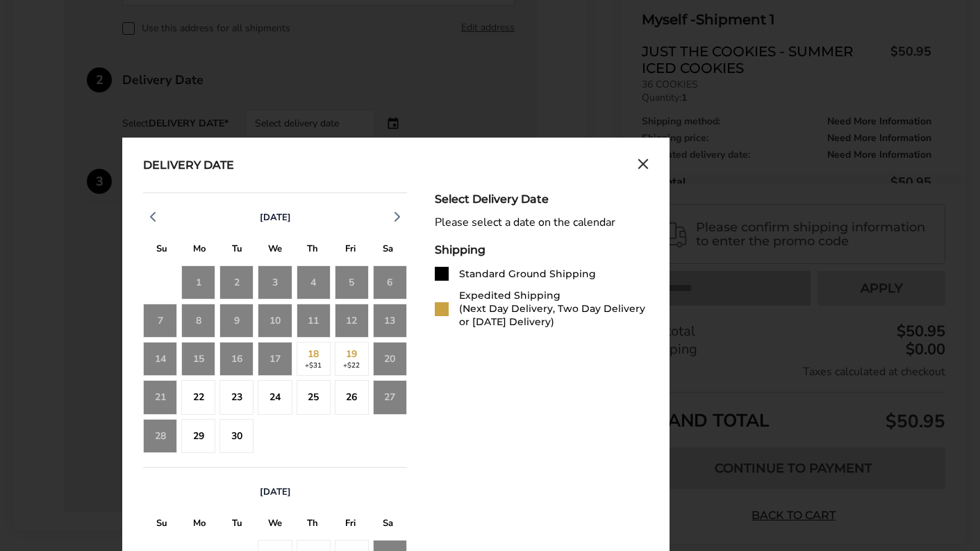 The width and height of the screenshot is (980, 551). What do you see at coordinates (188, 166) in the screenshot?
I see `div: Delivery Date` at bounding box center [188, 166].